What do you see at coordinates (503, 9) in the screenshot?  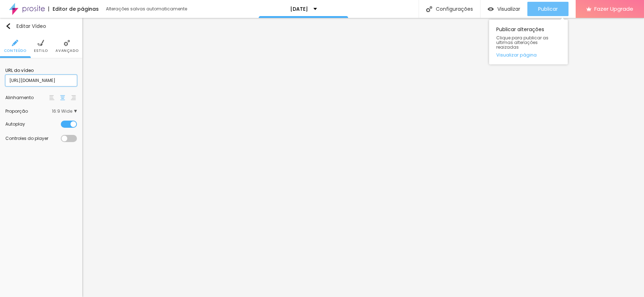 I see `button: Visualizar` at bounding box center [503, 9].